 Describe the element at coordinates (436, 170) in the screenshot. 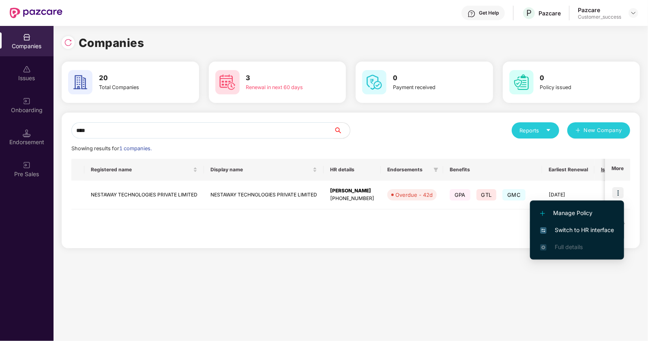

I see `span: filter` at that location.